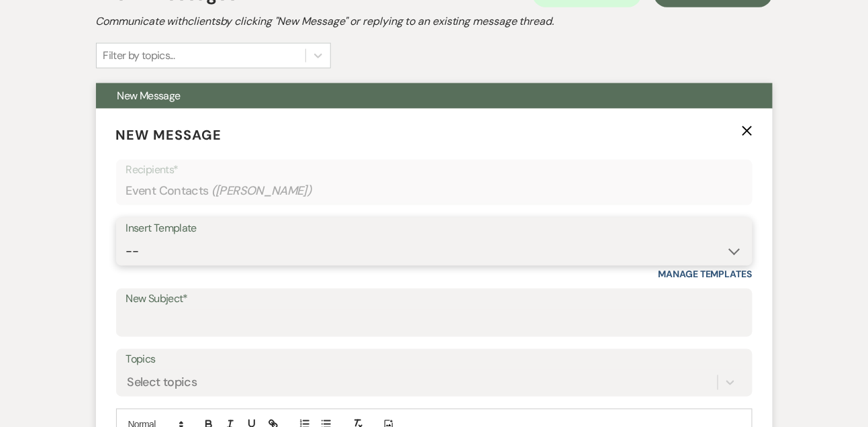  Describe the element at coordinates (434, 190) in the screenshot. I see `div: Event Contacts` at that location.